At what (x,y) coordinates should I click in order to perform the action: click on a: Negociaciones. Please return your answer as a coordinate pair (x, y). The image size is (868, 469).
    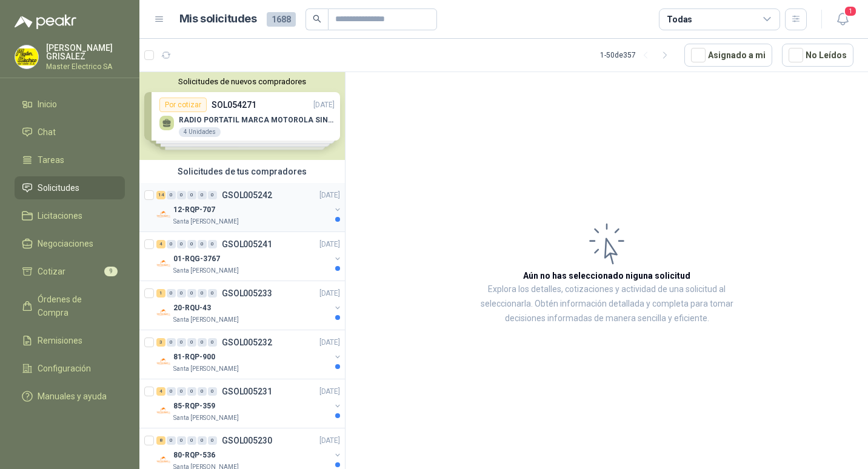
    Looking at the image, I should click on (70, 243).